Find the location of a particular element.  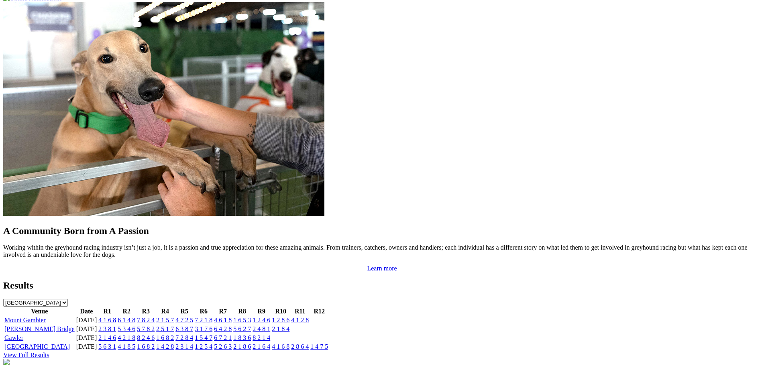

a: 2 3 8 1 is located at coordinates (107, 329).